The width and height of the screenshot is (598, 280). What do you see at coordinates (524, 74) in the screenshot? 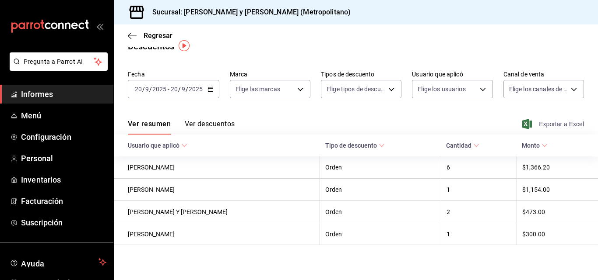
I see `font: Canal de venta` at bounding box center [524, 74].